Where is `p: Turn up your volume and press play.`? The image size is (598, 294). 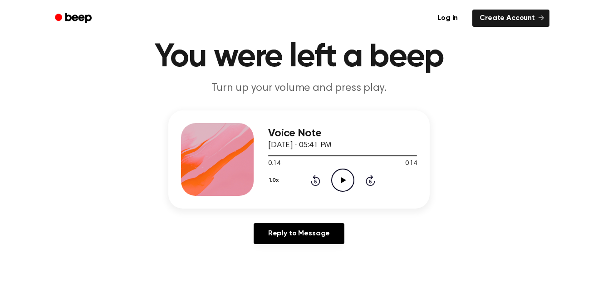 p: Turn up your volume and press play. is located at coordinates (299, 88).